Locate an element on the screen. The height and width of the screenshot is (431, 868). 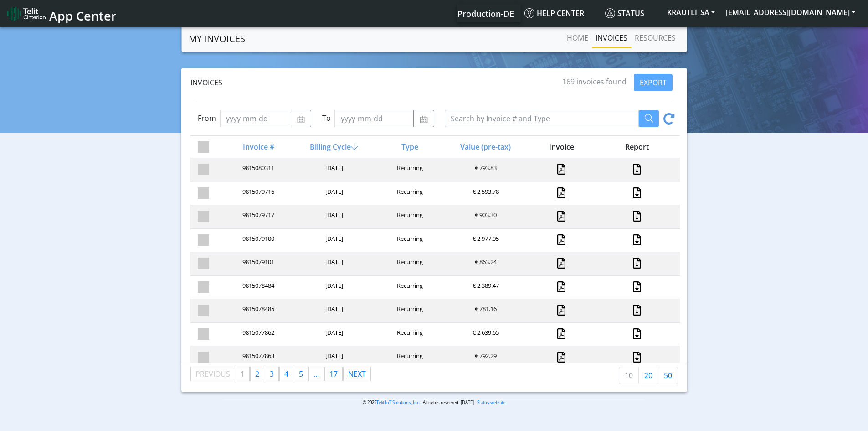
div: Billing Cycle is located at coordinates (333, 147).